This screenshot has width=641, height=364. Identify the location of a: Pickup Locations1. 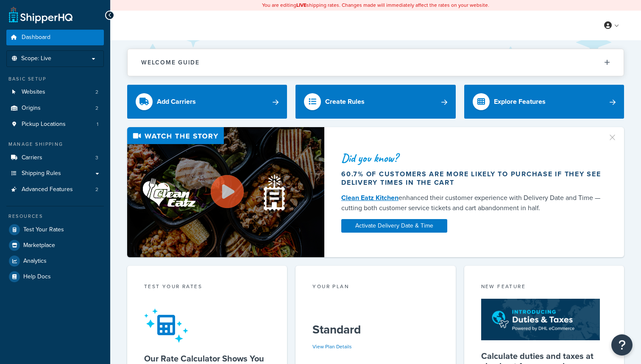
(55, 124).